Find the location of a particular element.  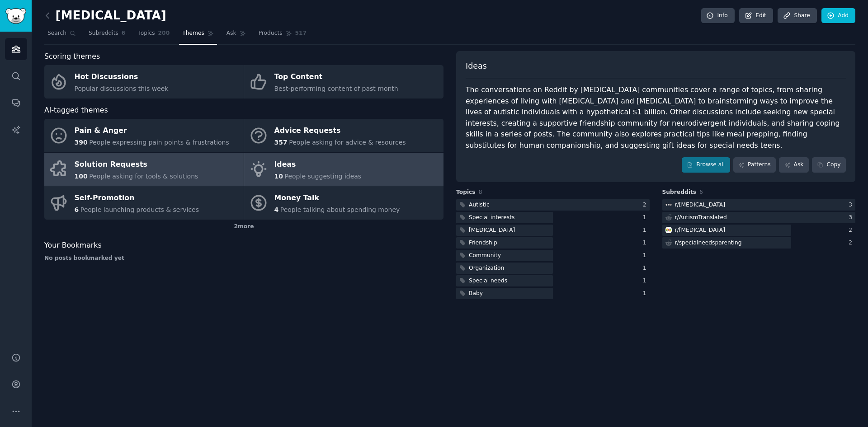

span: Popular discussions this week is located at coordinates (121, 89).